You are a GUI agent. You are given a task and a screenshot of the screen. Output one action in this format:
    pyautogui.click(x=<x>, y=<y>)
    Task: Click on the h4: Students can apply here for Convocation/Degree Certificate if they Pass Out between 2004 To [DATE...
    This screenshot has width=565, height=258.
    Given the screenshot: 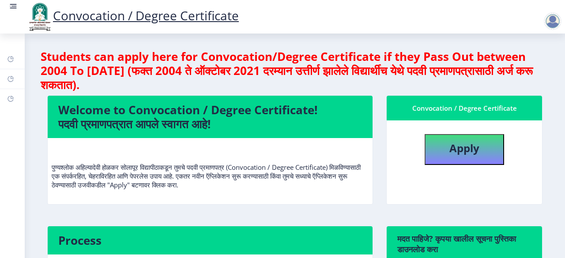 What is the action you would take?
    pyautogui.click(x=295, y=71)
    